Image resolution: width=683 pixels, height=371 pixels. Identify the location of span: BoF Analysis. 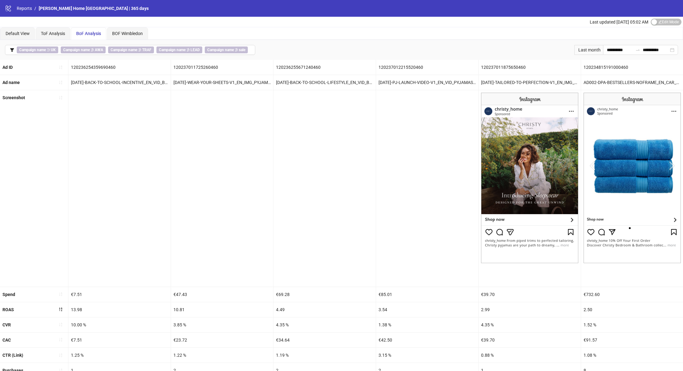
(89, 33).